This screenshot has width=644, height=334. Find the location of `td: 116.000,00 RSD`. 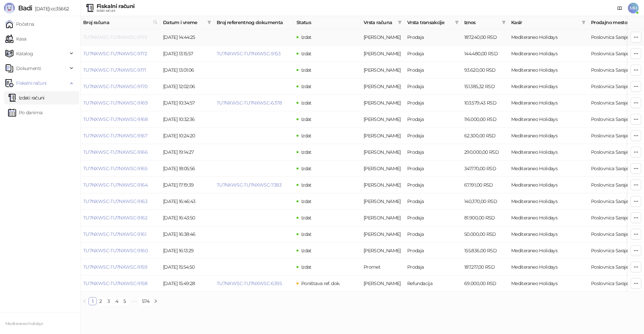

td: 116.000,00 RSD is located at coordinates (485, 119).